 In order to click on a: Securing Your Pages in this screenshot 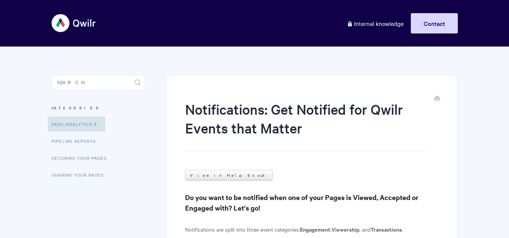, I will do `click(82, 158)`.